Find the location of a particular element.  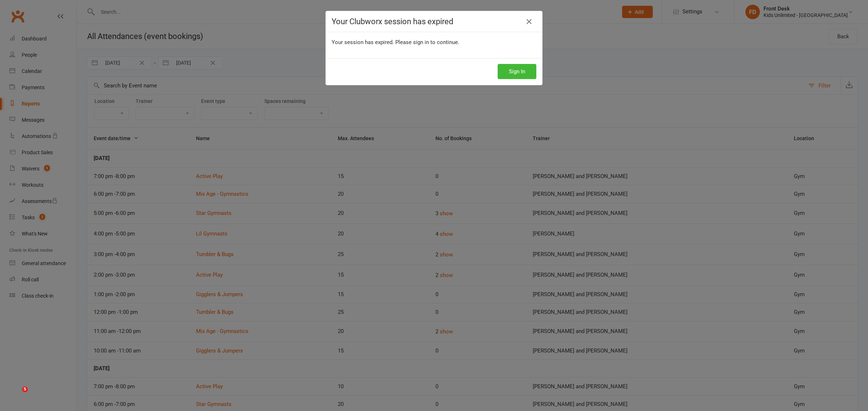

a: Close is located at coordinates (529, 21).